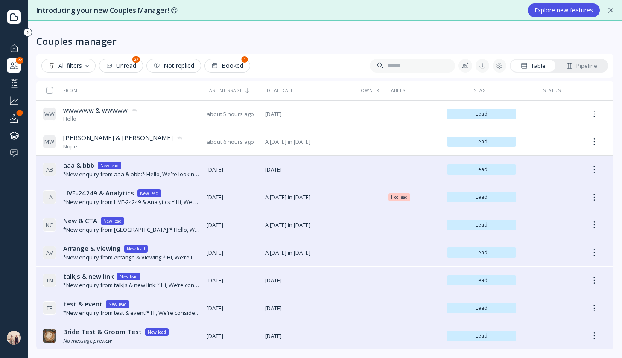 Image resolution: width=622 pixels, height=358 pixels. I want to click on button: Not replied, so click(174, 66).